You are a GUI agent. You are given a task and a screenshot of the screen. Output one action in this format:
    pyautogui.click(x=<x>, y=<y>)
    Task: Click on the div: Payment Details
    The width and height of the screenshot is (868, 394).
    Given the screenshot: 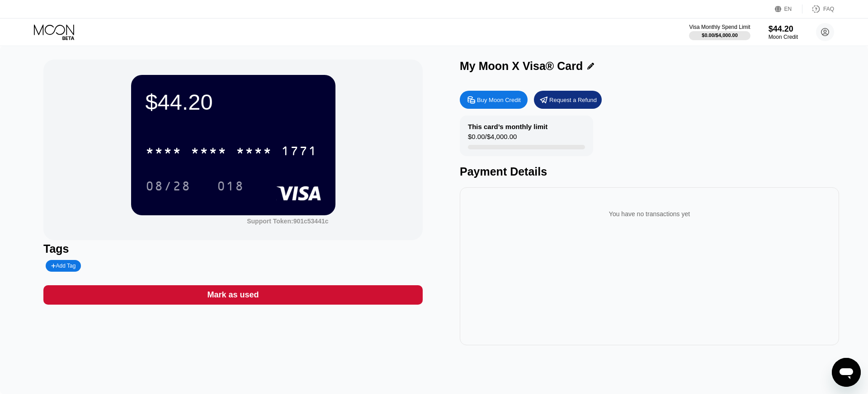 What is the action you would take?
    pyautogui.click(x=649, y=171)
    